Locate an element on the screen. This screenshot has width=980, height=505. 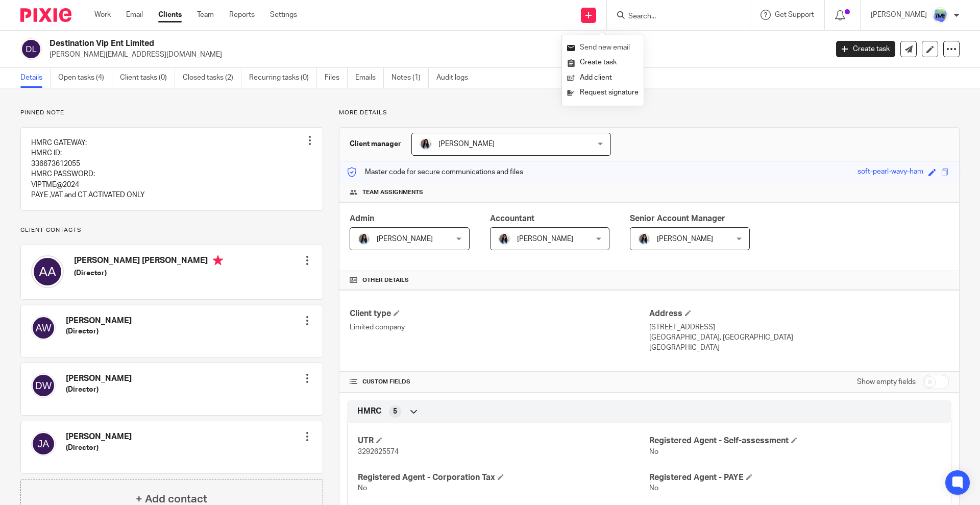
img: FINAL%20LOGO%20FOR%20TME.png is located at coordinates (940, 16).